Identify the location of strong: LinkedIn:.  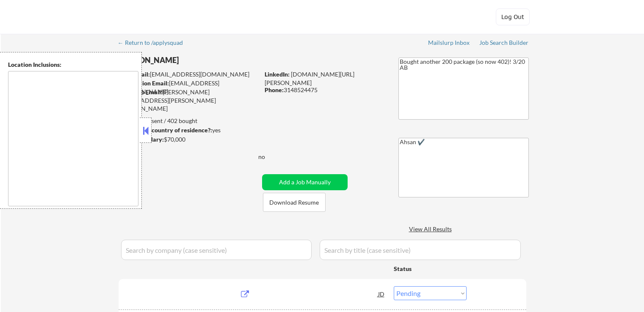
(277, 74).